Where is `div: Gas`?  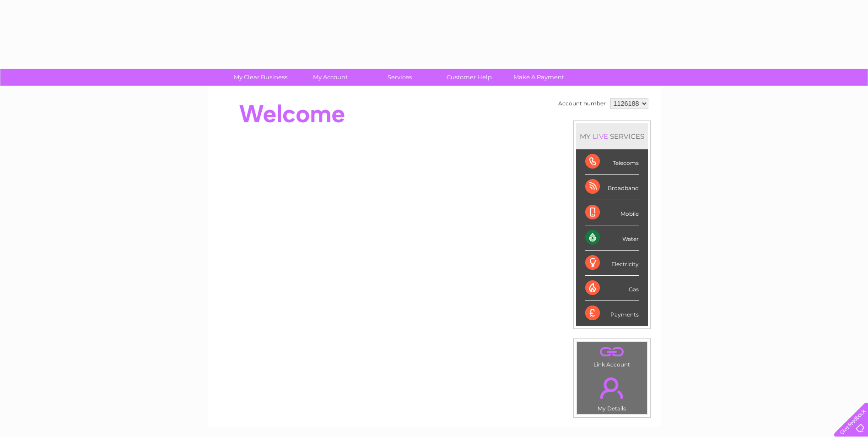
div: Gas is located at coordinates (612, 288).